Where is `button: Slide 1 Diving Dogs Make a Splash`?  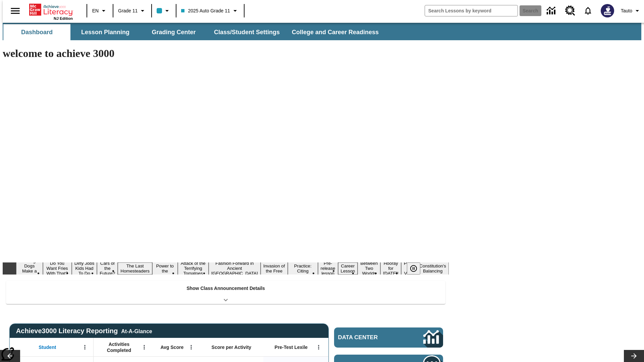 button: Slide 1 Diving Dogs Make a Splash is located at coordinates (30, 268).